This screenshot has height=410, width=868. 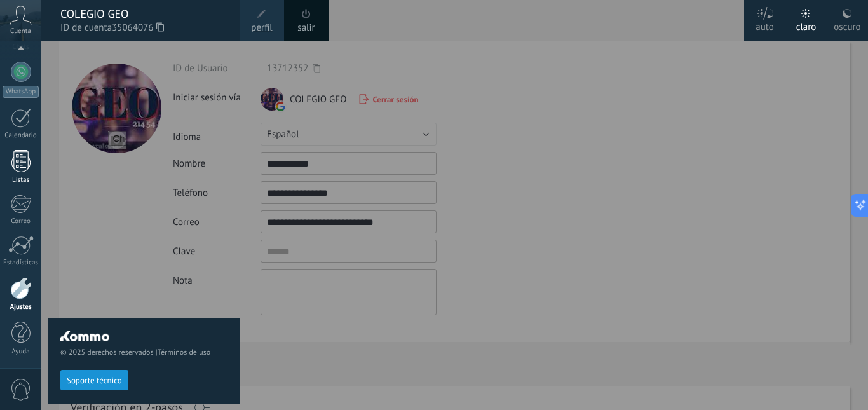 What do you see at coordinates (138, 28) in the screenshot?
I see `span: 35064076` at bounding box center [138, 28].